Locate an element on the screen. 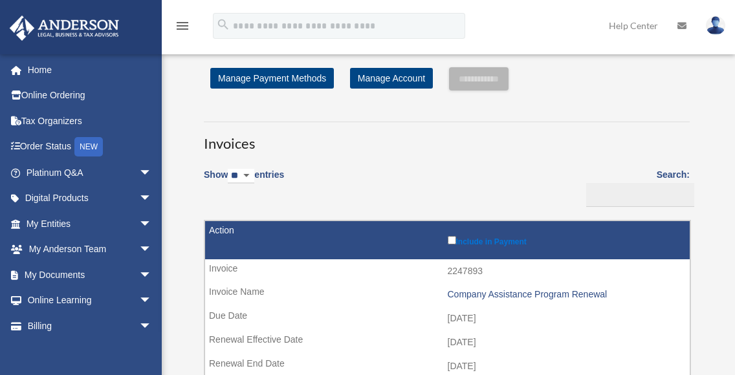  i: menu is located at coordinates (182, 26).